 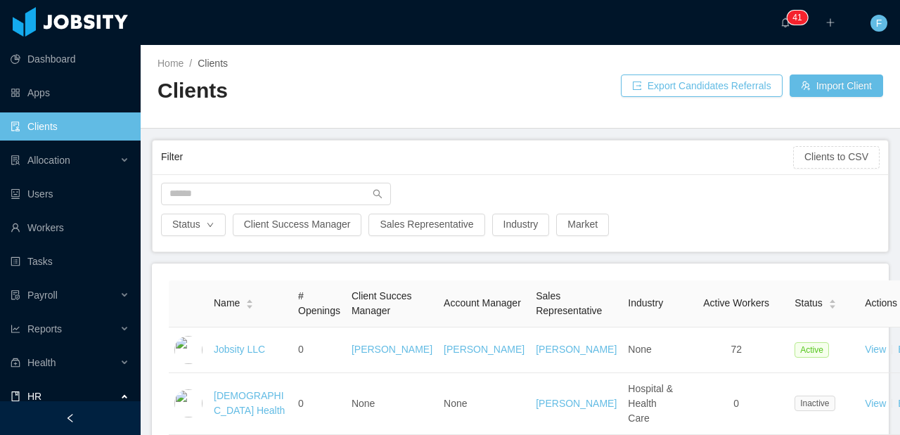 I want to click on button: Industry, so click(x=521, y=225).